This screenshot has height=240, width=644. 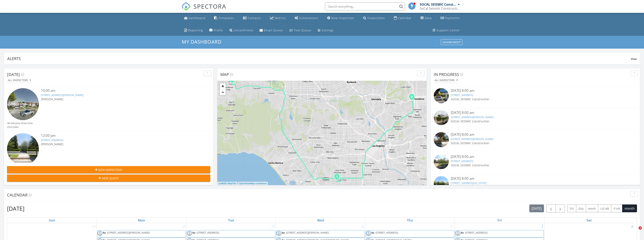 I want to click on a: SPECTORA, so click(x=204, y=10).